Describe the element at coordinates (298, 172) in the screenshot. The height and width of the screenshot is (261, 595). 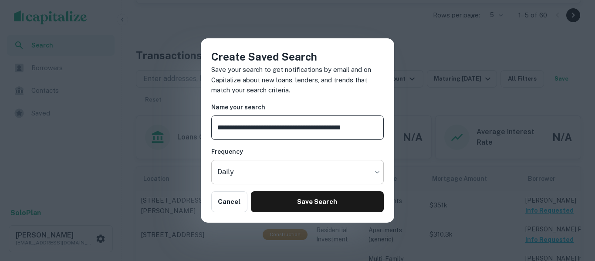
I see `div: Without label` at that location.